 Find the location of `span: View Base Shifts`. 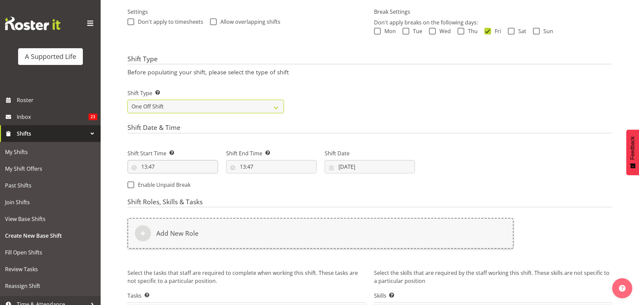

span: View Base Shifts is located at coordinates (50, 219).